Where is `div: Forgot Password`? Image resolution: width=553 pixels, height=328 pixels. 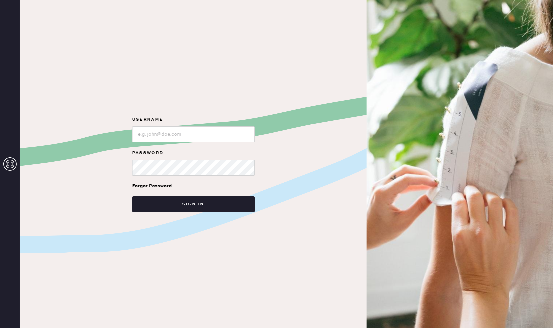 div: Forgot Password is located at coordinates (152, 186).